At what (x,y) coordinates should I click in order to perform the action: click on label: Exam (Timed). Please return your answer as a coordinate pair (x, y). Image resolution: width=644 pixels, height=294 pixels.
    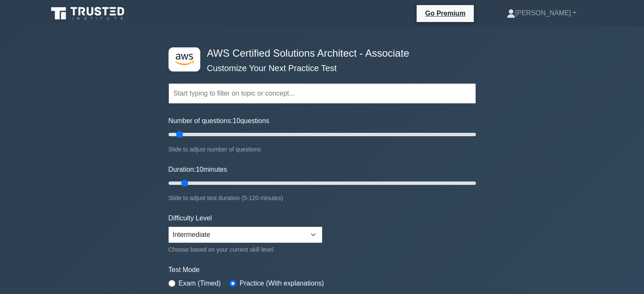
    Looking at the image, I should click on (200, 283).